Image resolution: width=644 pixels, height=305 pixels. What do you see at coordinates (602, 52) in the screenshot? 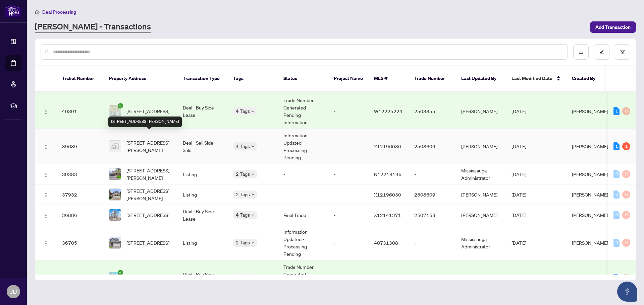
I see `span: edit` at bounding box center [602, 52].